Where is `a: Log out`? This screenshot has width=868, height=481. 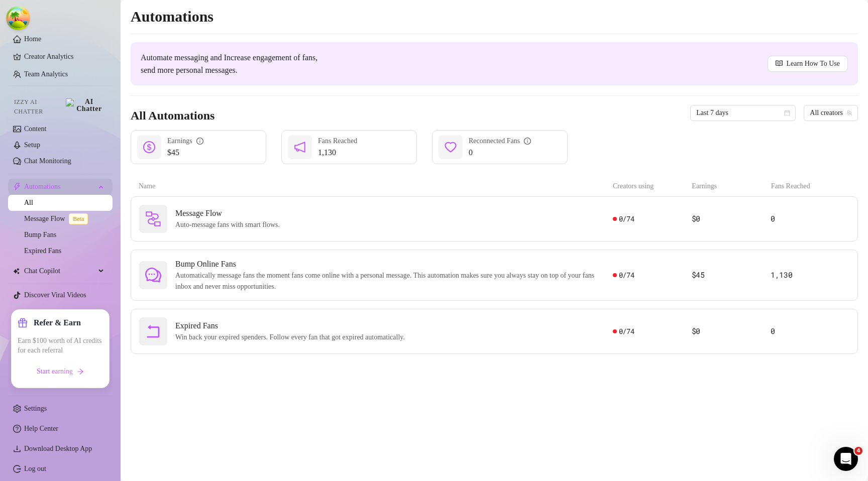
a: Log out is located at coordinates (35, 469).